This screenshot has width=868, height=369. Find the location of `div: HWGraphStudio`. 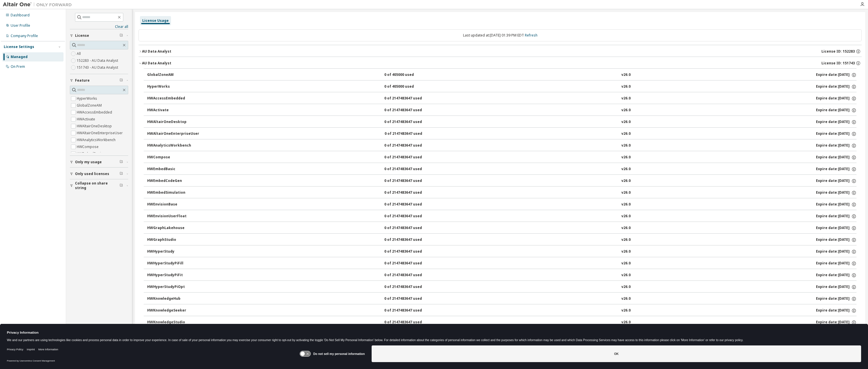

div: HWGraphStudio is located at coordinates (173, 240).